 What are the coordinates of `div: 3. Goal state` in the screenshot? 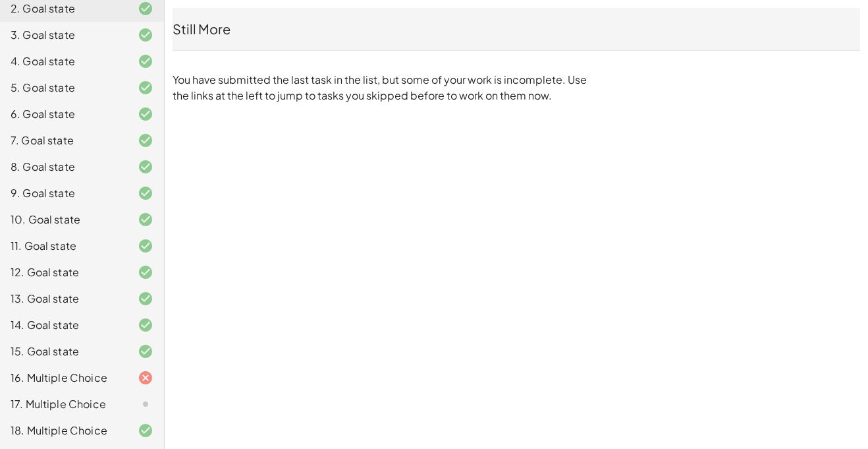 It's located at (63, 35).